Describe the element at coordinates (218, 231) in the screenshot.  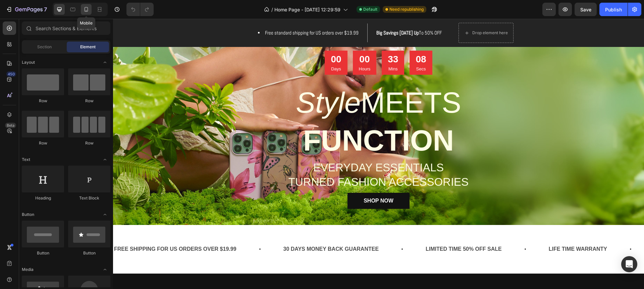
I see `div: 30 DAYS MONEY BACK GUARANTEE` at that location.